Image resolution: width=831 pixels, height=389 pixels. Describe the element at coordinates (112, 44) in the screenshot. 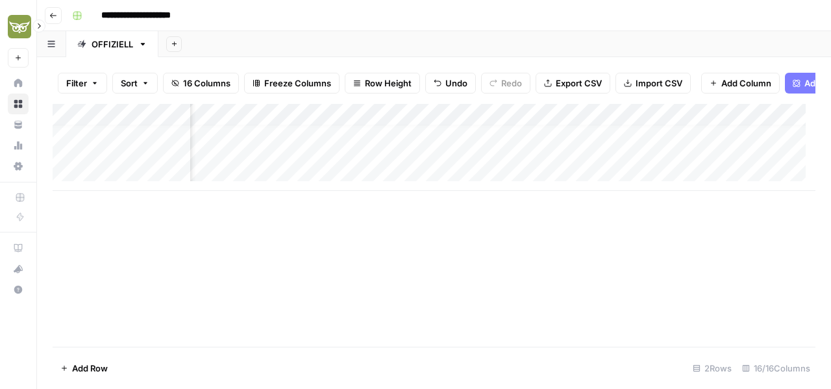

I see `div: OFFIZIELL` at that location.